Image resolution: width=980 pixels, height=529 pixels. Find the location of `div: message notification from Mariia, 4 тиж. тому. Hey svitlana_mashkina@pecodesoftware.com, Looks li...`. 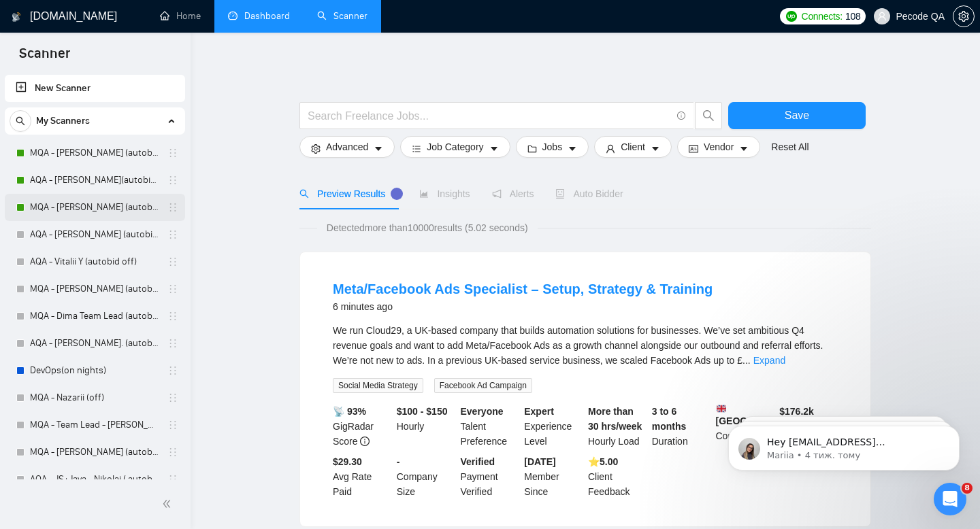

div: message notification from Mariia, 4 тиж. тому. Hey svitlana_mashkina@pecodesoftware.com, Looks li... is located at coordinates (136, 51).